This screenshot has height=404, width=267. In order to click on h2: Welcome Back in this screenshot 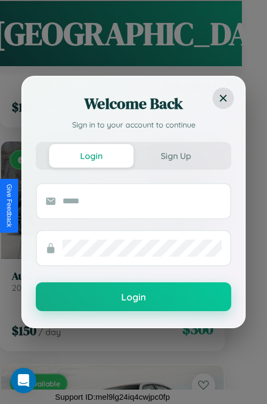, I will do `click(134, 104)`.